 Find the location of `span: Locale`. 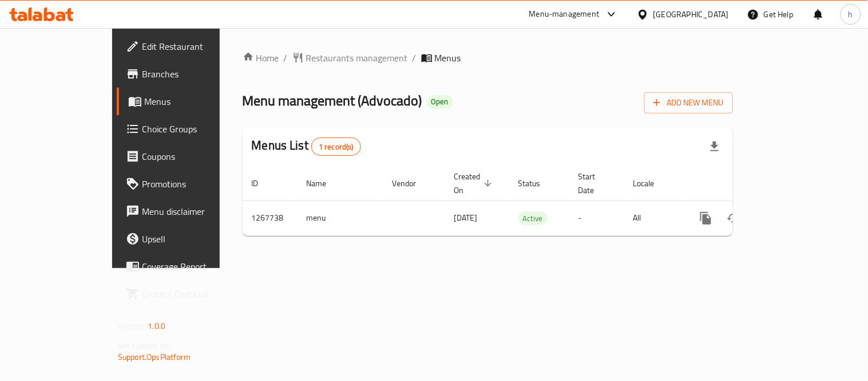

span: Locale is located at coordinates (651, 183).